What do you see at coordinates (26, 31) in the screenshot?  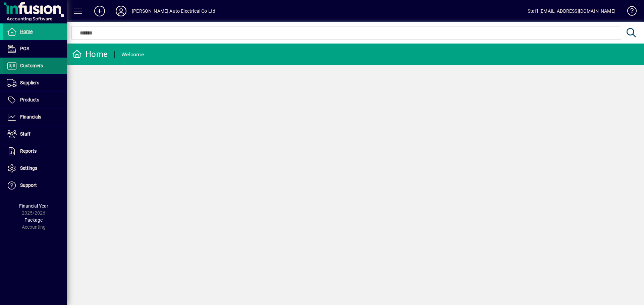 I see `span: Home` at bounding box center [26, 31].